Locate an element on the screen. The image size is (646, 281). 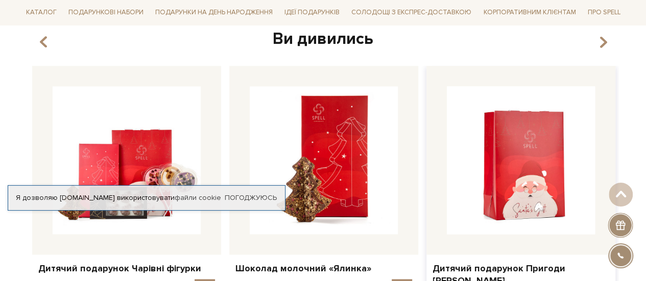
a: Каталог is located at coordinates (41, 13).